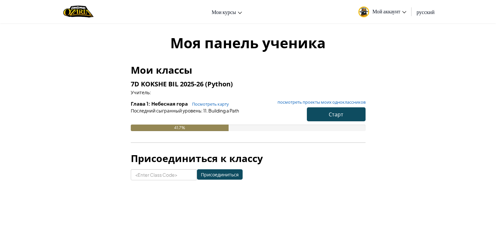  What do you see at coordinates (248, 158) in the screenshot?
I see `h3: Присоединиться к классу` at bounding box center [248, 158].